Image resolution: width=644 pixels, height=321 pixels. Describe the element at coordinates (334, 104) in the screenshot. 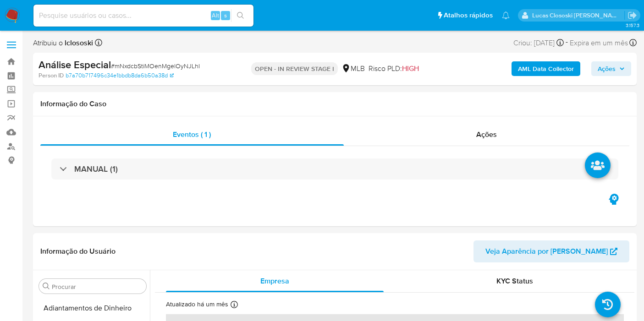

I see `h1: Informação do Caso` at that location.